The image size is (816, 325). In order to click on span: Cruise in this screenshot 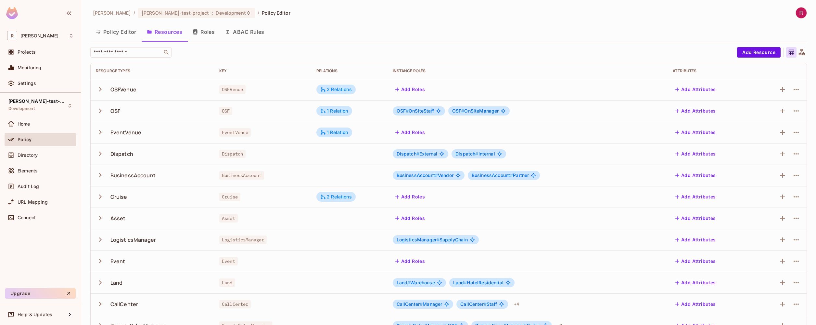, I will do `click(230, 197)`.